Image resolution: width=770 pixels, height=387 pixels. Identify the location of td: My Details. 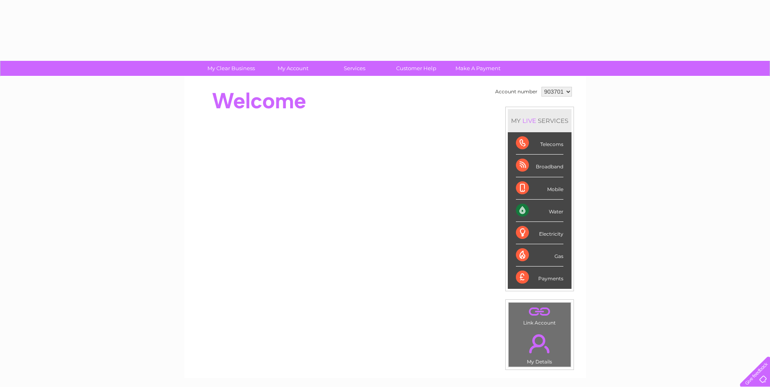
(540, 348).